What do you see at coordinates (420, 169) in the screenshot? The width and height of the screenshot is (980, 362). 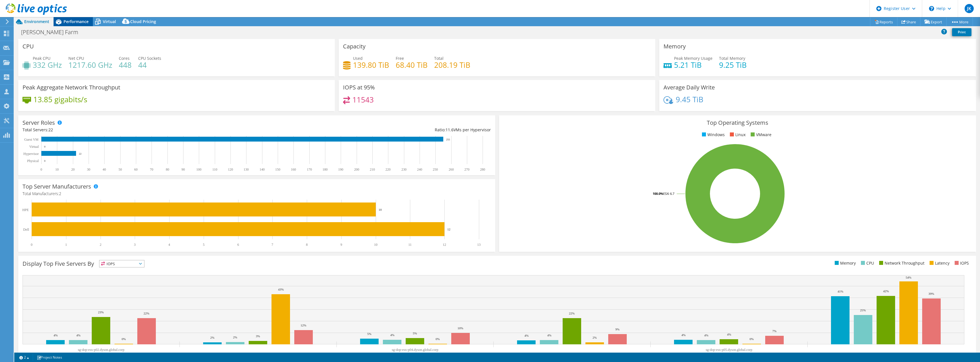 I see `text: 240` at bounding box center [420, 169].